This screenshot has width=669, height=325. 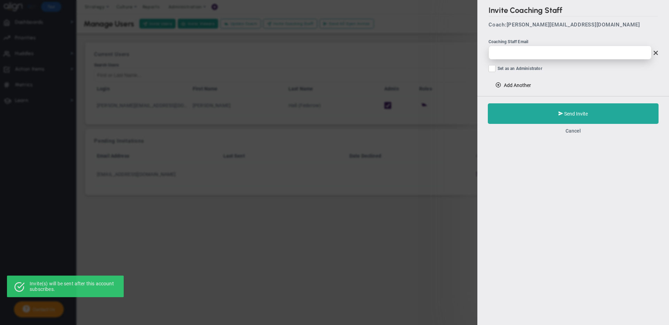 I want to click on button: Cancel, so click(x=573, y=131).